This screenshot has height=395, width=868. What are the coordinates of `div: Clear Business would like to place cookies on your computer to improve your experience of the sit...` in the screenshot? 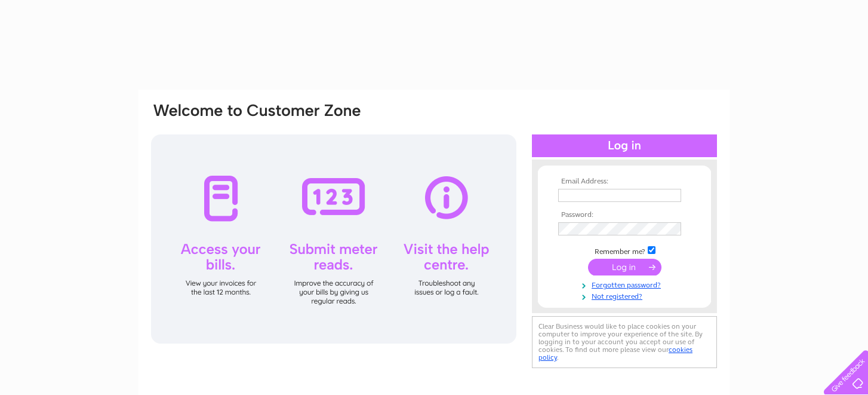 It's located at (624, 342).